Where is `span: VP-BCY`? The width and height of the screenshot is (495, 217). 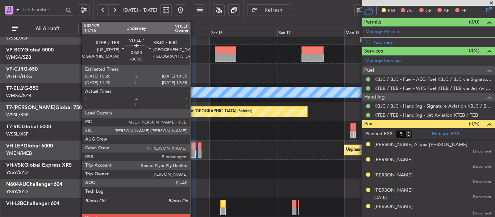 span: VP-BCY is located at coordinates (15, 50).